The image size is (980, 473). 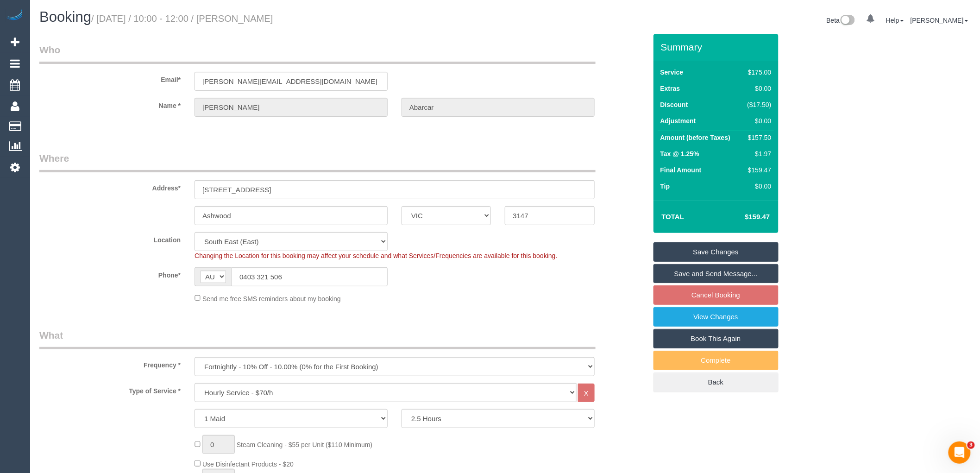 What do you see at coordinates (680, 154) in the screenshot?
I see `label: Tax @ 1.25%` at bounding box center [680, 154].